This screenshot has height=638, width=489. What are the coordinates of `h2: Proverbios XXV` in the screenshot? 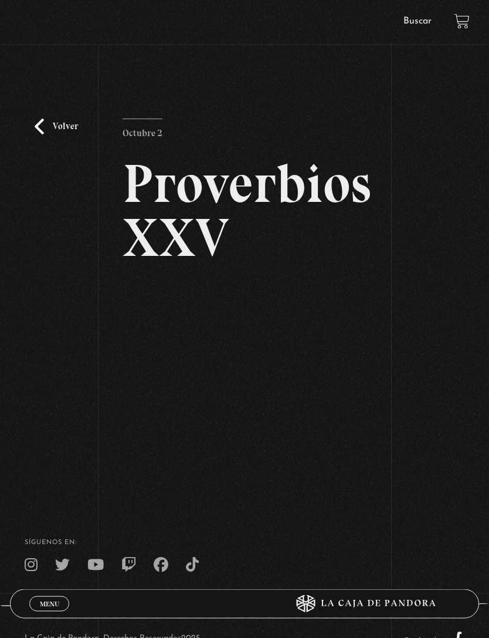 It's located at (245, 211).